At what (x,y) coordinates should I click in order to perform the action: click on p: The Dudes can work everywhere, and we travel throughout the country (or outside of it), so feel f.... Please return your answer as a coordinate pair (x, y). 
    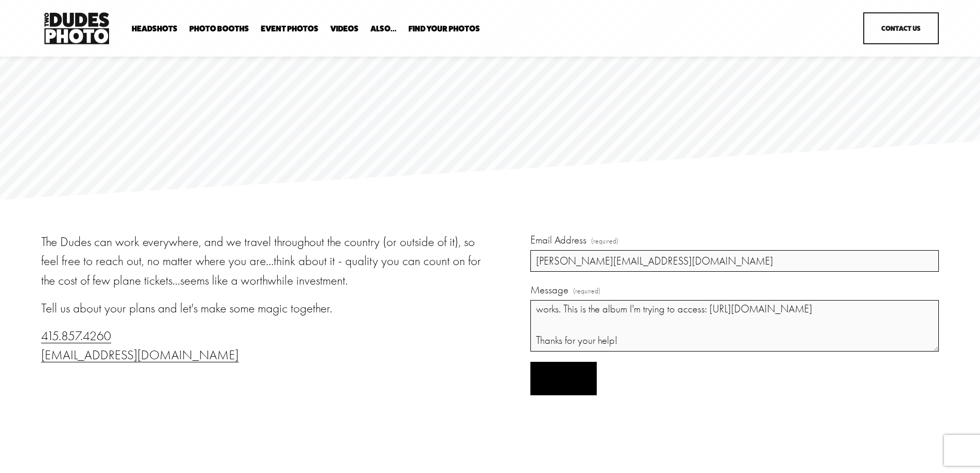
    Looking at the image, I should click on (264, 261).